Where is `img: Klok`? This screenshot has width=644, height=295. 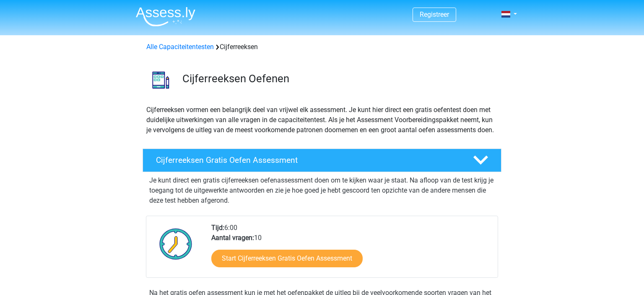
img: Klok is located at coordinates (176, 244).